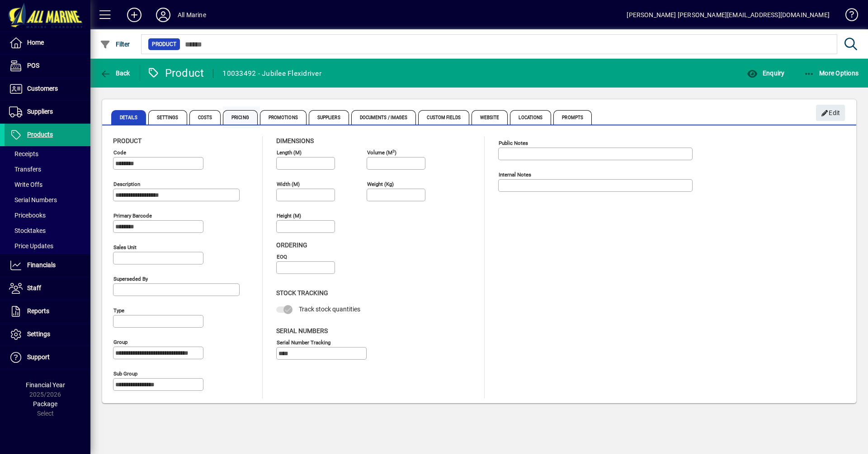 This screenshot has width=868, height=454. Describe the element at coordinates (515, 175) in the screenshot. I see `mat-label: Internal Notes` at that location.